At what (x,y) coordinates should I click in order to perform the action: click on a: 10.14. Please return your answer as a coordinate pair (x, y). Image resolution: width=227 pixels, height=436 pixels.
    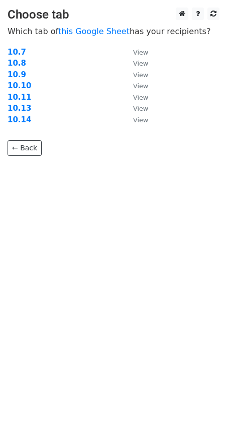
    Looking at the image, I should click on (19, 120).